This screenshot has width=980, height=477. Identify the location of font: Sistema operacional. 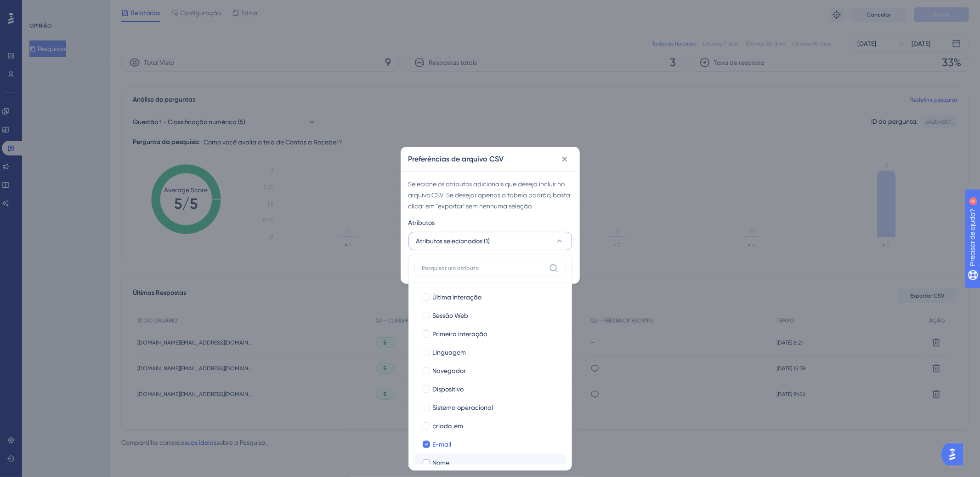
(463, 407).